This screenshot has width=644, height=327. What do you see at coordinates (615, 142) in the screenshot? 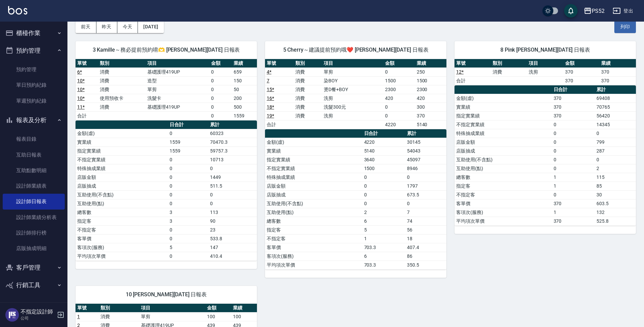
I see `td: 799` at bounding box center [615, 142].